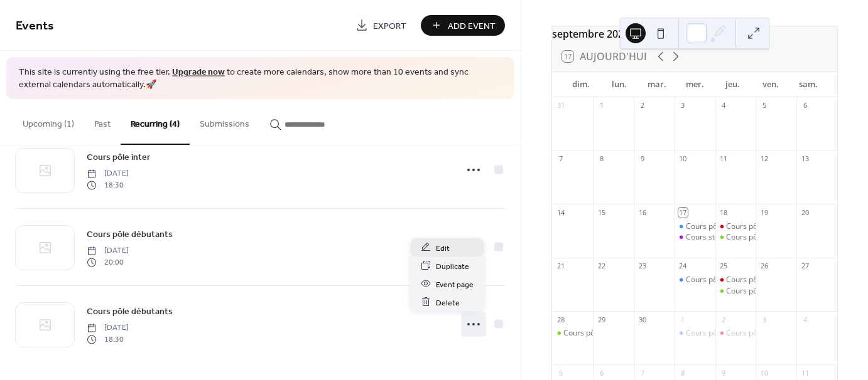  I want to click on a: Cours pôle inter, so click(118, 157).